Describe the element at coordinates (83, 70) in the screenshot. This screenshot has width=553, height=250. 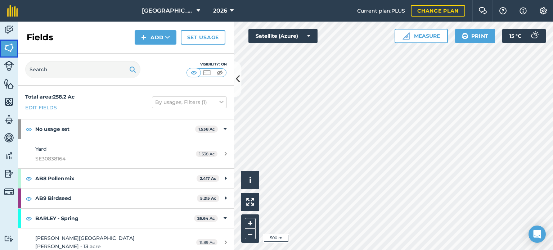
I see `input: Search` at that location.